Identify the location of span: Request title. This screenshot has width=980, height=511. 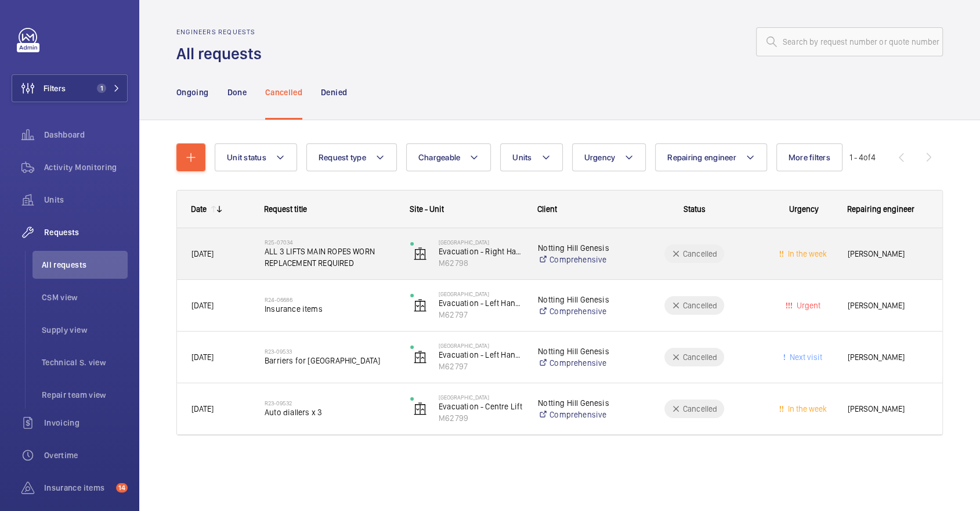
(286, 209).